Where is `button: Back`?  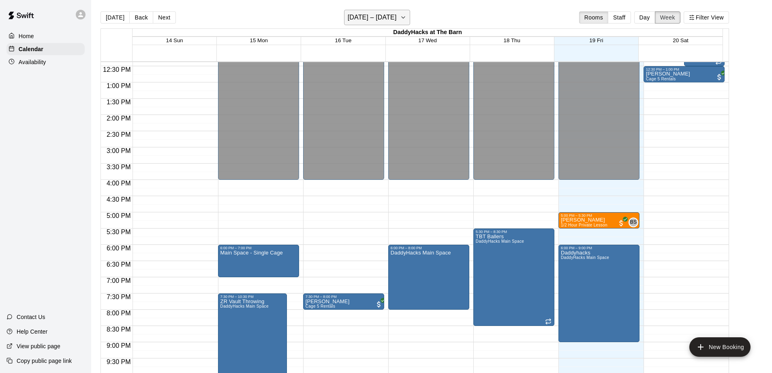
button: Back is located at coordinates (141, 17).